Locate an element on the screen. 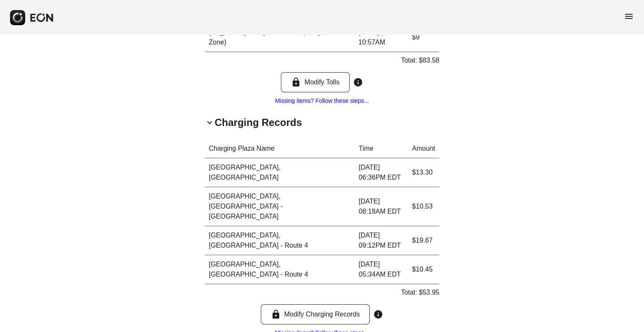 This screenshot has width=644, height=332. a: Missing items? Follow these steps... is located at coordinates (322, 101).